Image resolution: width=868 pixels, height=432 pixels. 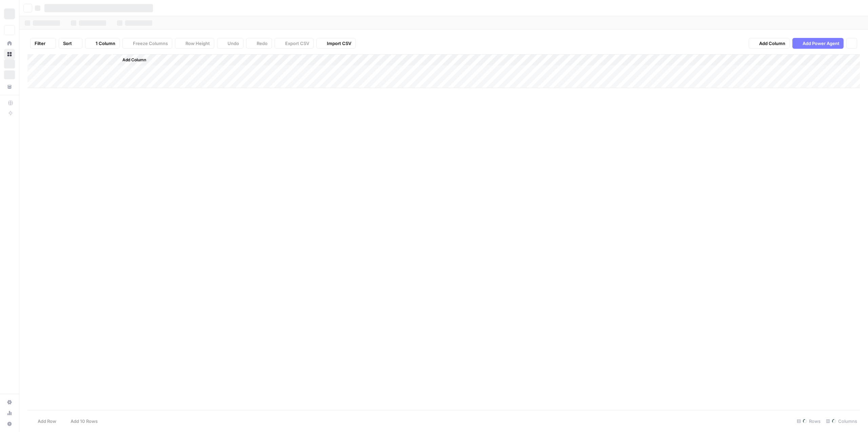 What do you see at coordinates (259, 43) in the screenshot?
I see `button: Redo` at bounding box center [259, 43].